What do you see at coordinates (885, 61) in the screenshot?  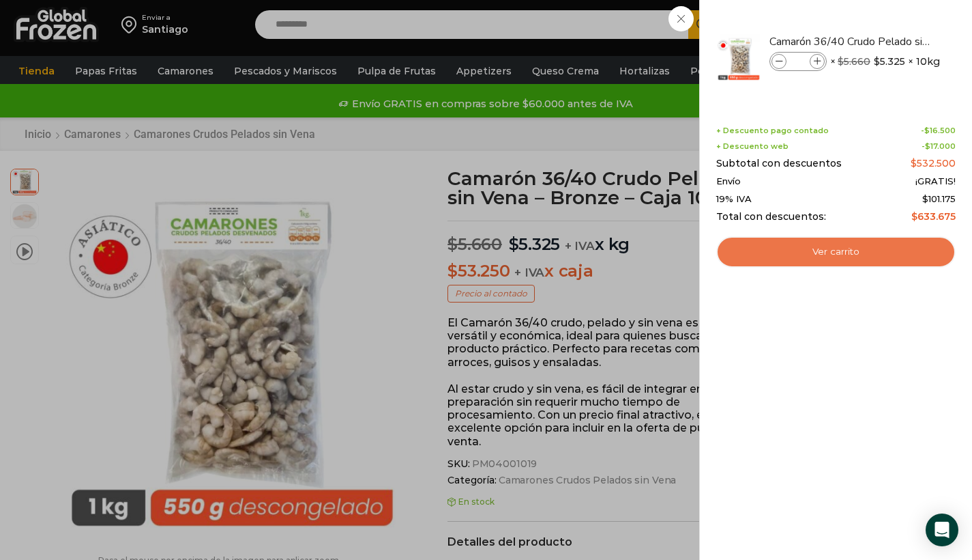 I see `span: × × 10kg` at bounding box center [885, 61].